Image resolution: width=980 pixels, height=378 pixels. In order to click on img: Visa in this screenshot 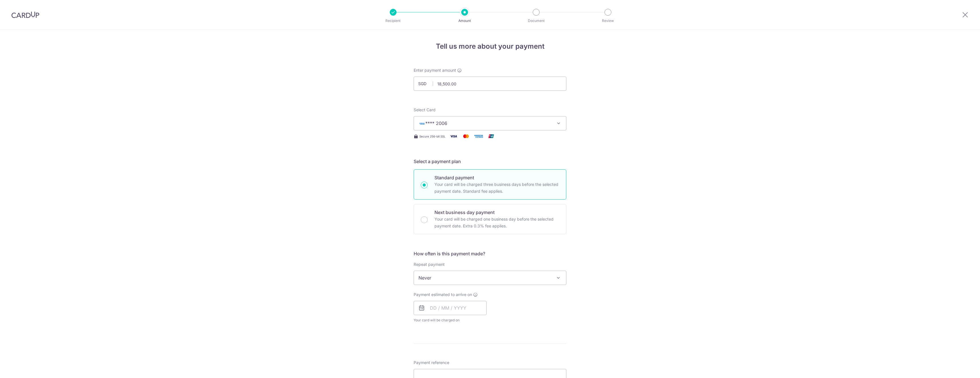, I will do `click(453, 136)`.